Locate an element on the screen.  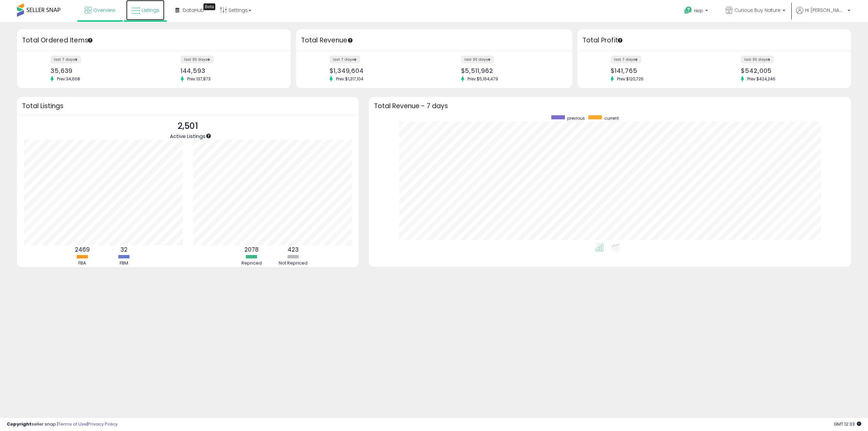
div: FBM is located at coordinates (124, 263).